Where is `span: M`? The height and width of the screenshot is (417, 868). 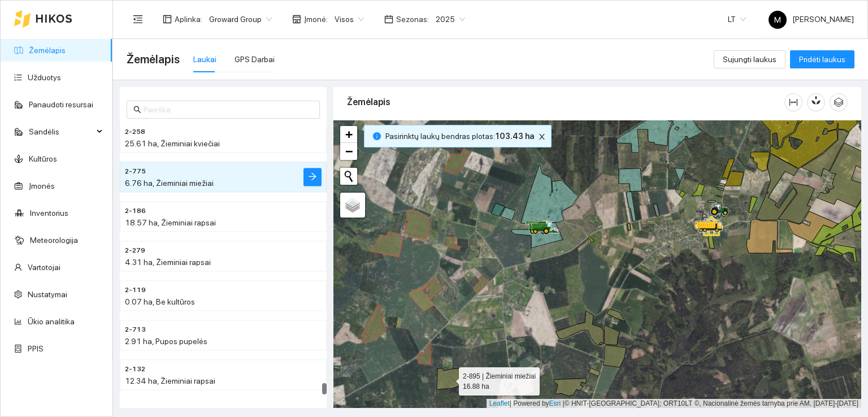 span: M is located at coordinates (778, 20).